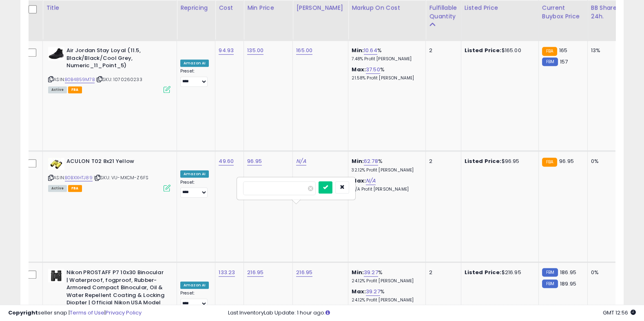  What do you see at coordinates (56, 54) in the screenshot?
I see `img: 31u+cTKn9tL._SL40_.jpg` at bounding box center [56, 54].